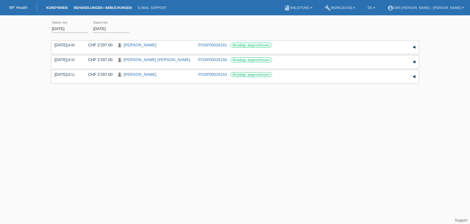 This screenshot has width=470, height=224. I want to click on span: 18:11, so click(71, 74).